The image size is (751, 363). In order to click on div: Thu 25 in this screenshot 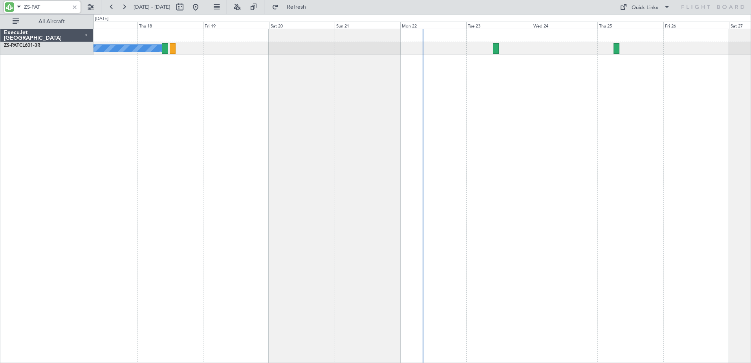, I will do `click(630, 25)`.